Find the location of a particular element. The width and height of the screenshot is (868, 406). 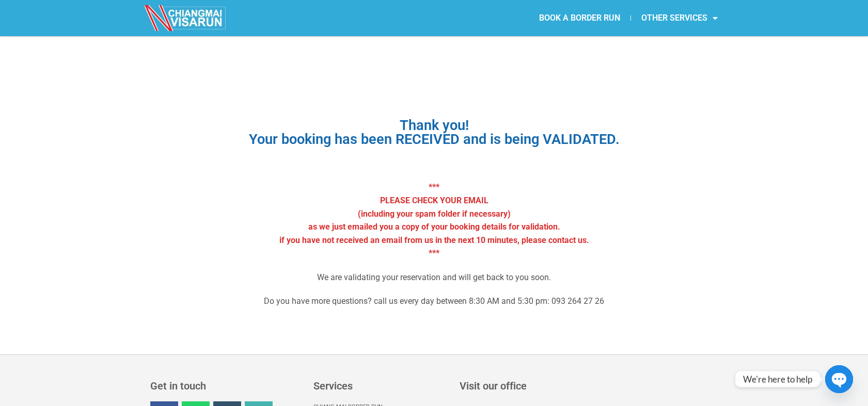

p: We are validating your reservation and will get back to you soon. is located at coordinates (434, 278).